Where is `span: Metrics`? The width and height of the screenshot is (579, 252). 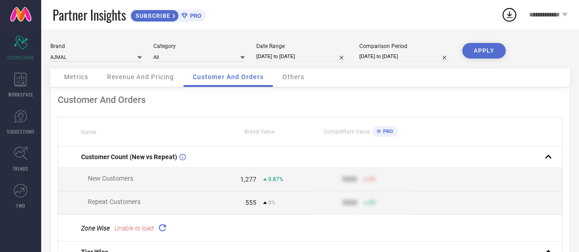
span: Metrics is located at coordinates (76, 77).